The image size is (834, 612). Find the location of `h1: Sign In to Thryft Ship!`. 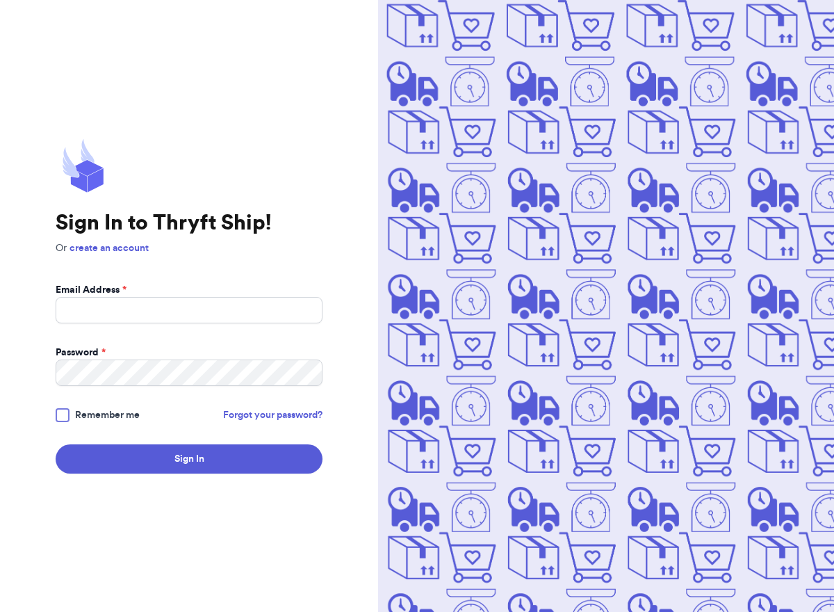

h1: Sign In to Thryft Ship! is located at coordinates (189, 223).